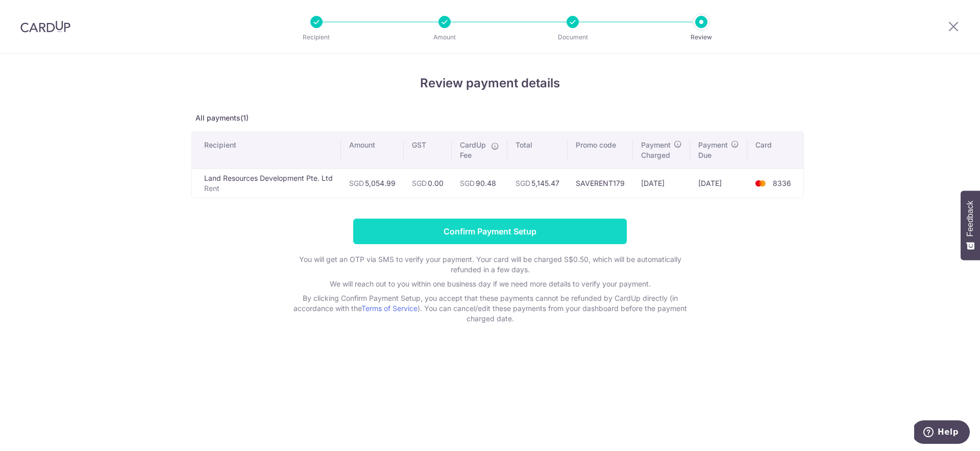  I want to click on p: Rent, so click(269, 188).